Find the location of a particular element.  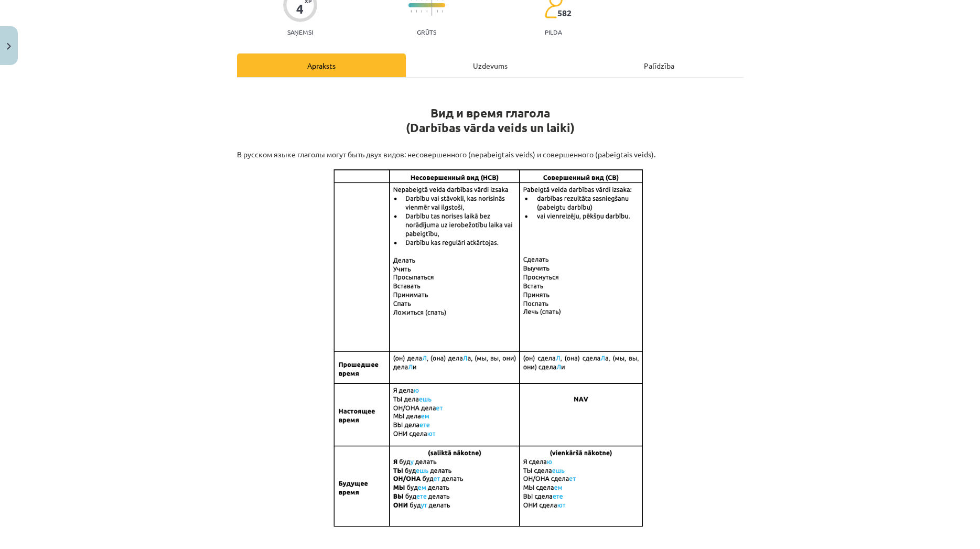

div: Apraksts is located at coordinates (322, 65).